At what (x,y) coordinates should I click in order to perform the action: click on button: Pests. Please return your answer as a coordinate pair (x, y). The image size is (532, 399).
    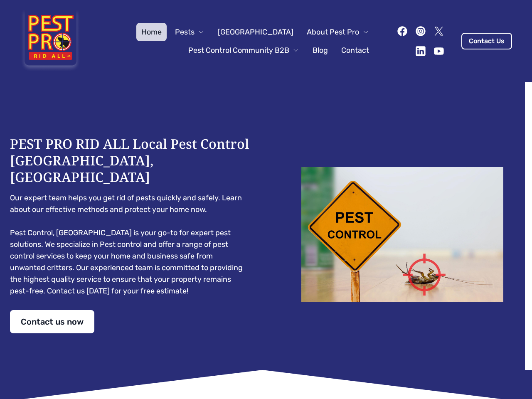
    Looking at the image, I should click on (189, 32).